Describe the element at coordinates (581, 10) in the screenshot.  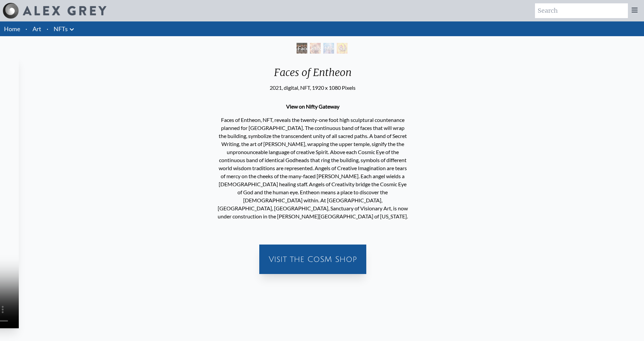
I see `input: Search` at that location.